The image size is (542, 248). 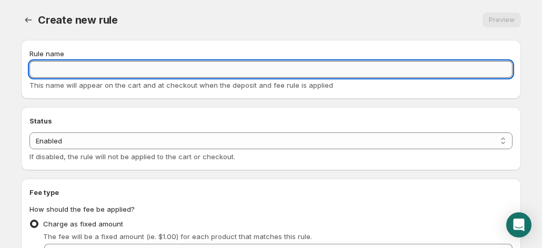 I want to click on span: Rule name, so click(x=47, y=54).